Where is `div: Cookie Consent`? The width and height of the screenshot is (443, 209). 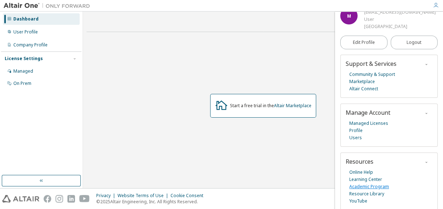
div: Cookie Consent is located at coordinates (189, 196).